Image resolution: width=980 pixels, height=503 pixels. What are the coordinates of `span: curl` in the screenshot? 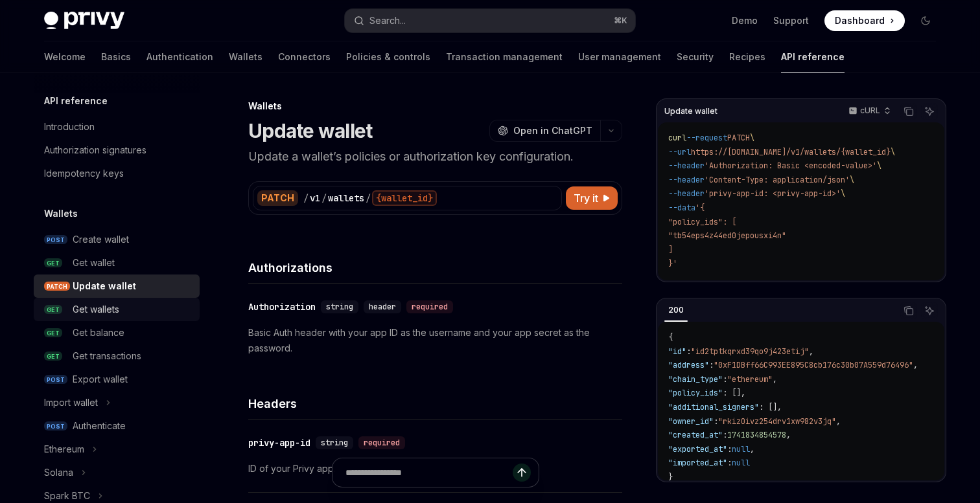 It's located at (678, 138).